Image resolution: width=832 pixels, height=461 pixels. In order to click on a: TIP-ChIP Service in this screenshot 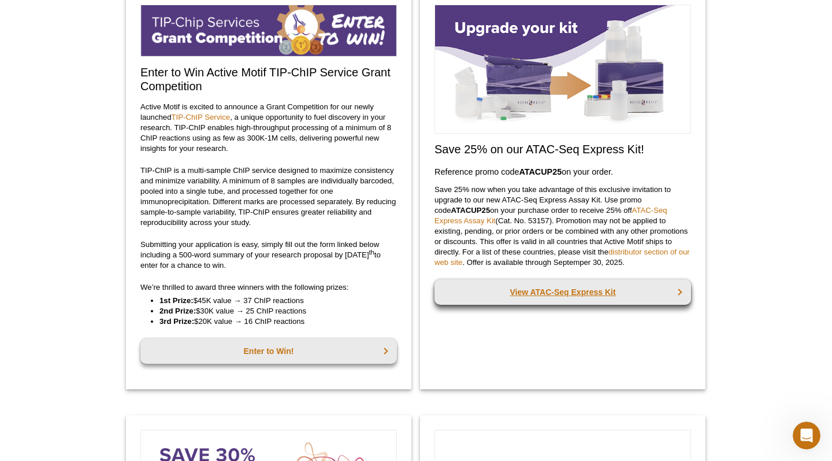, I will do `click(201, 117)`.